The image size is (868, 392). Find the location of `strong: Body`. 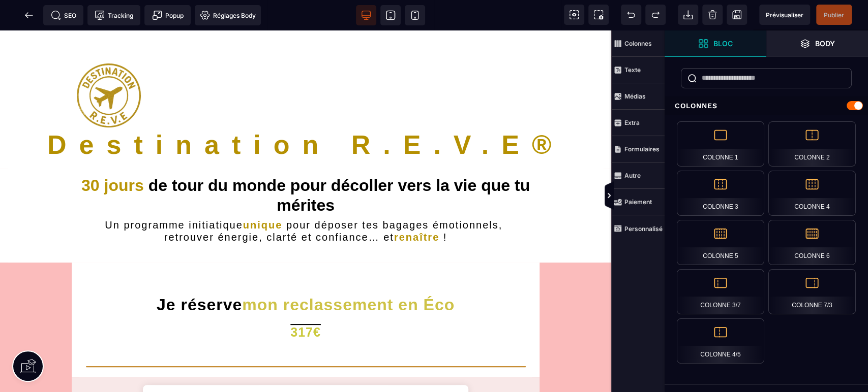

strong: Body is located at coordinates (825, 43).